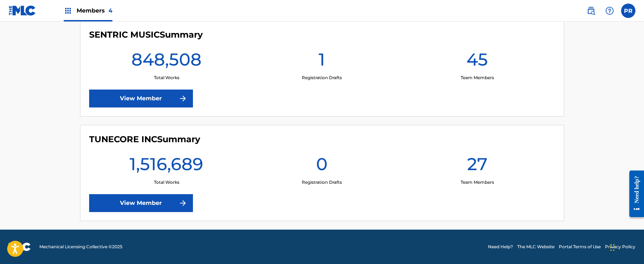 This screenshot has width=644, height=264. Describe the element at coordinates (166, 166) in the screenshot. I see `h1: 1,516,689` at that location.